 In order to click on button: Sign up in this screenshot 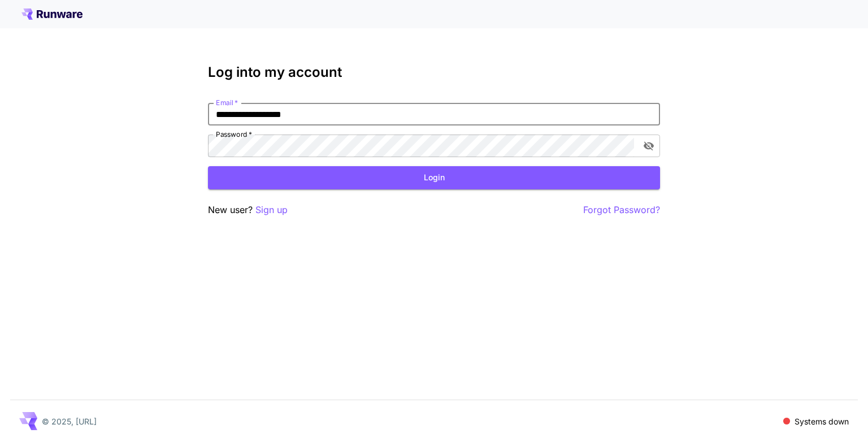, I will do `click(272, 209)`.